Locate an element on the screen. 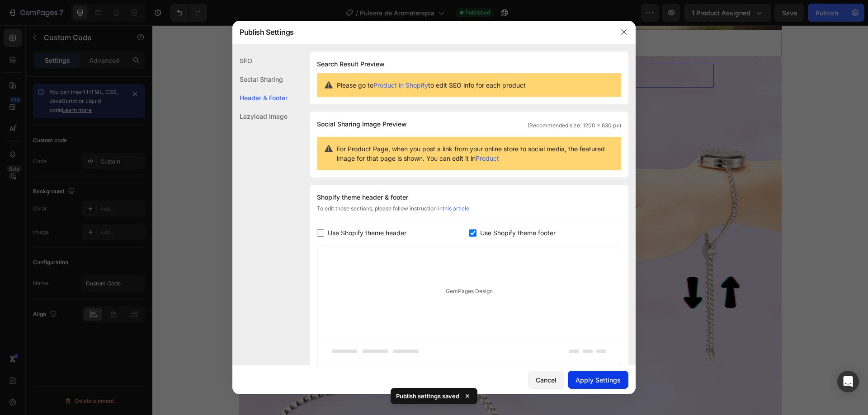 The image size is (868, 415). a: this article is located at coordinates (456, 208).